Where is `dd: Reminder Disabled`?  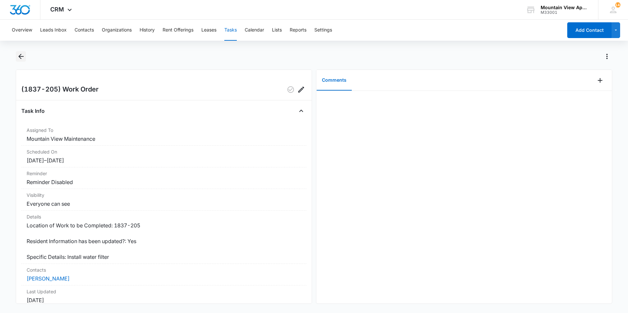
dd: Reminder Disabled is located at coordinates (164, 182).